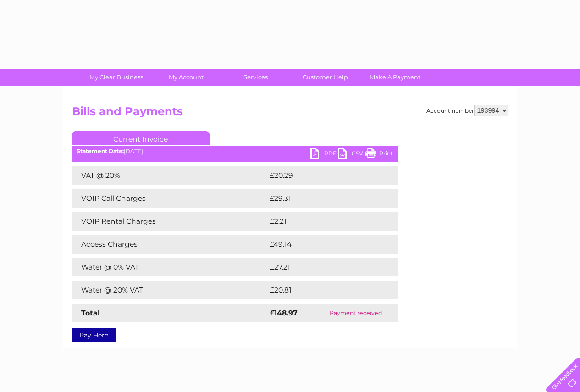  What do you see at coordinates (323, 290) in the screenshot?
I see `td: £20.81` at bounding box center [323, 290].